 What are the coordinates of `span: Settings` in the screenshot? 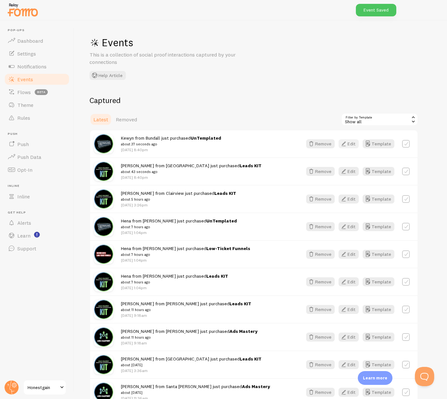 It's located at (27, 54).